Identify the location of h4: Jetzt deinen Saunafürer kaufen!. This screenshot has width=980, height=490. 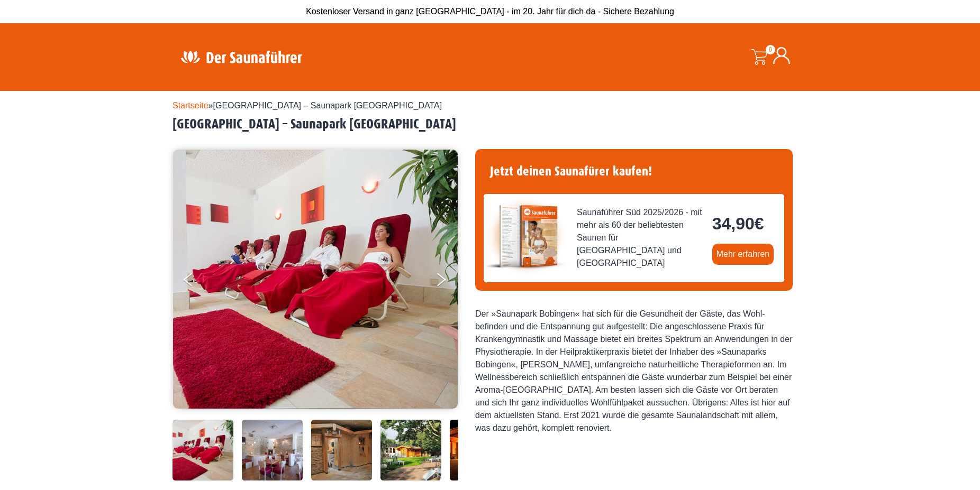
(634, 171).